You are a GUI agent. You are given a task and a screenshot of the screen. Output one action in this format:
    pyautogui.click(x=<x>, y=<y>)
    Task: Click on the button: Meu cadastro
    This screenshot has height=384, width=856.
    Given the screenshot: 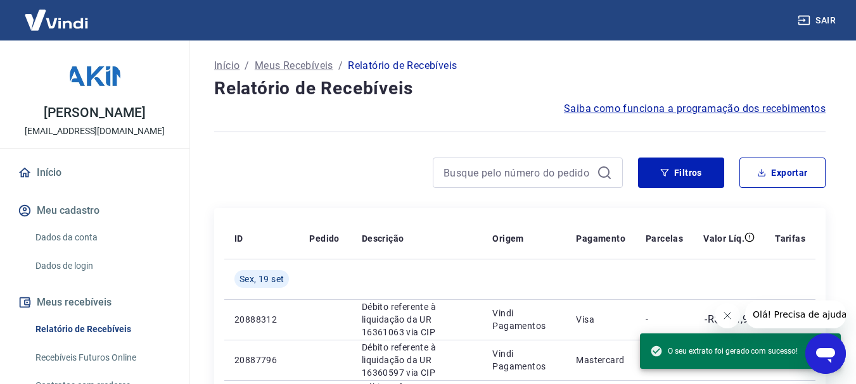 What is the action you would take?
    pyautogui.click(x=94, y=211)
    